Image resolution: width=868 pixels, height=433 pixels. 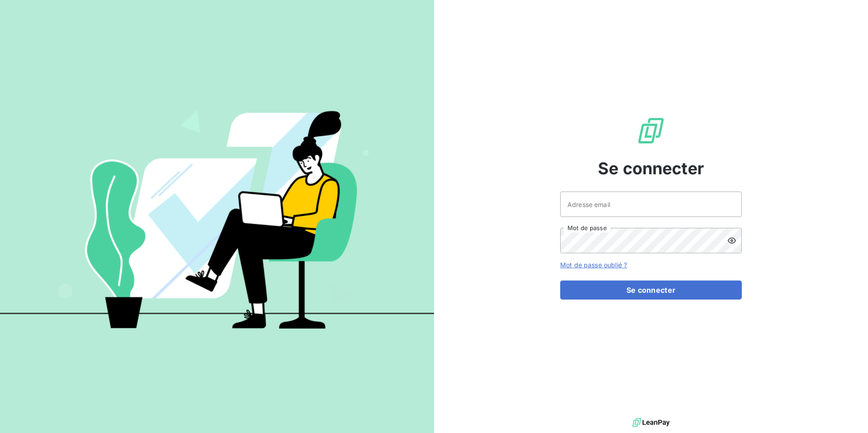 What do you see at coordinates (651, 131) in the screenshot?
I see `img: Logo LeanPay` at bounding box center [651, 131].